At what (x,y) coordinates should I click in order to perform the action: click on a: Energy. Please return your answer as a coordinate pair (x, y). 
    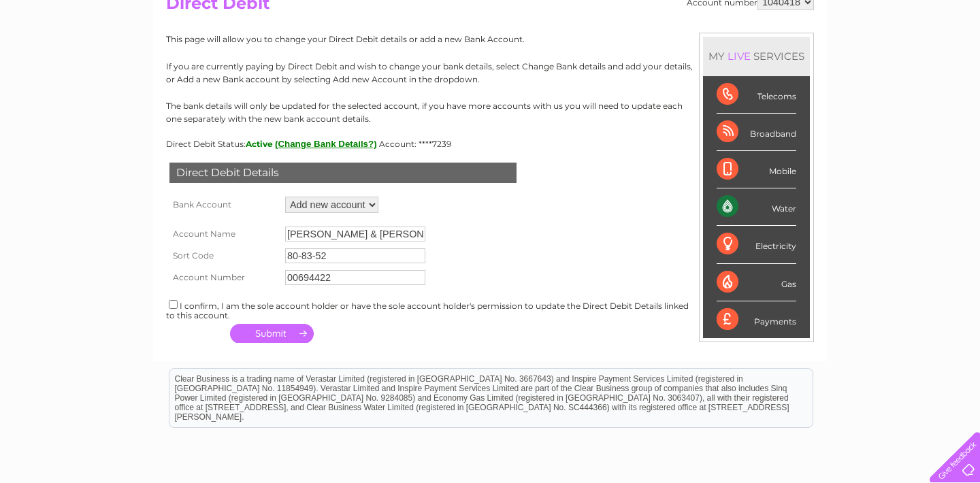
    Looking at the image, I should click on (789, 63).